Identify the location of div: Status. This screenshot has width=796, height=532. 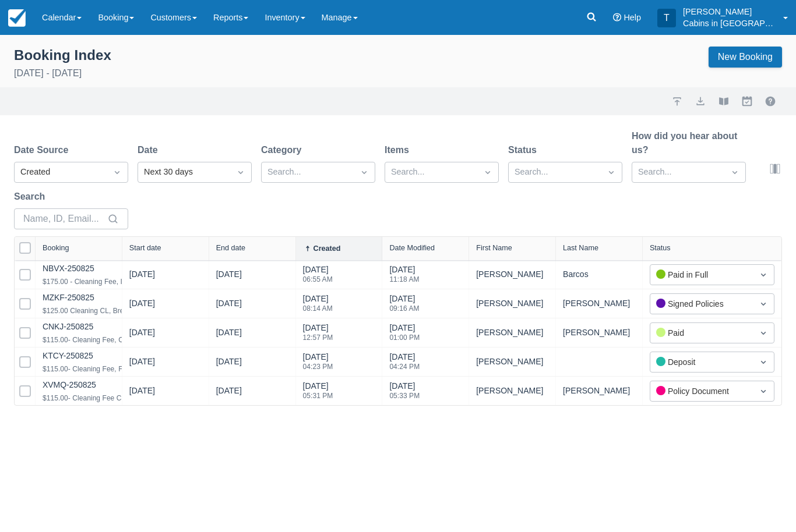
(660, 248).